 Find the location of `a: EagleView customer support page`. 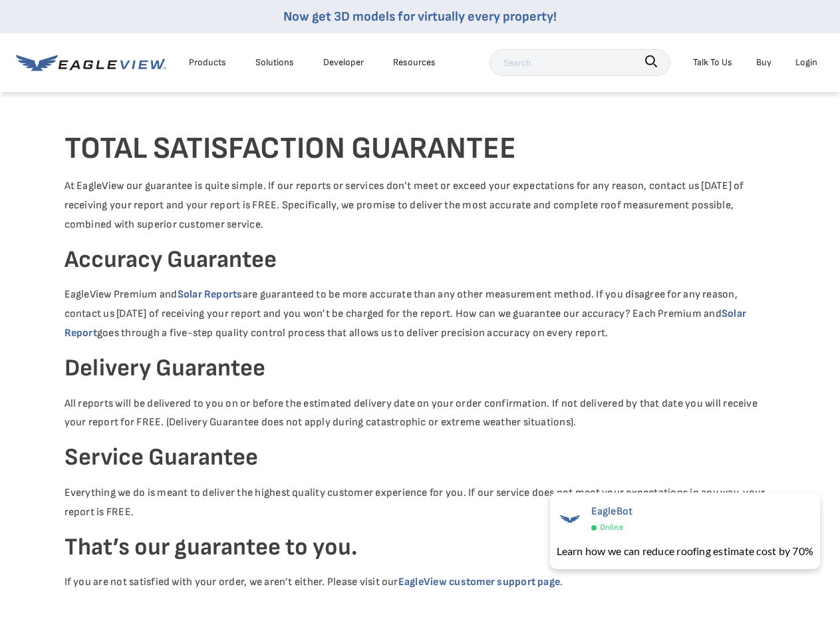

a: EagleView customer support page is located at coordinates (479, 582).